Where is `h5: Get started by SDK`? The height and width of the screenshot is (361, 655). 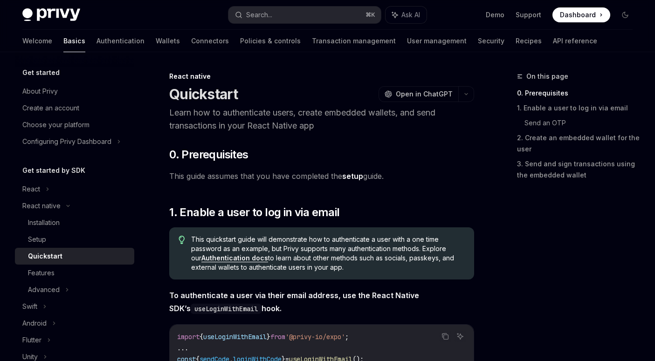 h5: Get started by SDK is located at coordinates (54, 171).